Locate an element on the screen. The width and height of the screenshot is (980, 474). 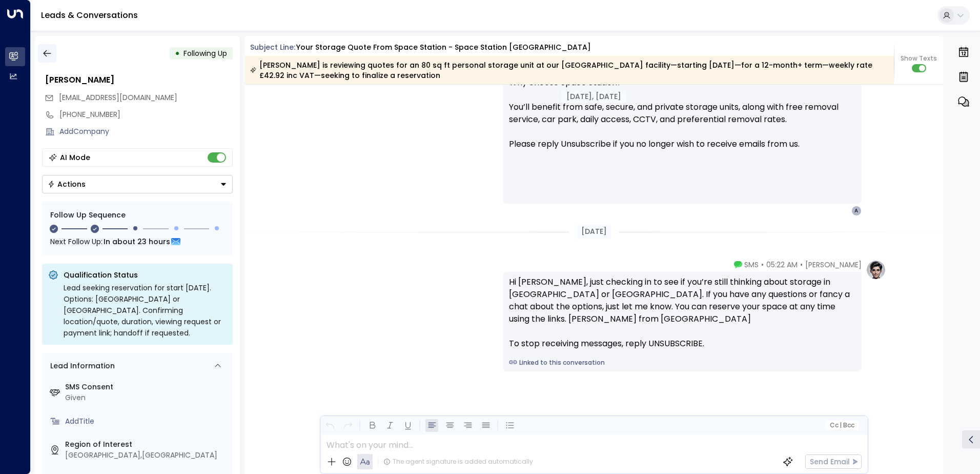
a: Linked to this conversation is located at coordinates (682, 362).